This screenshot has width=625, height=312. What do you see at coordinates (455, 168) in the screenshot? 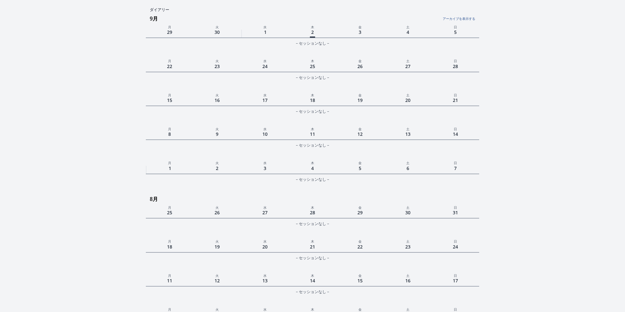
I see `span: 7` at bounding box center [455, 168].